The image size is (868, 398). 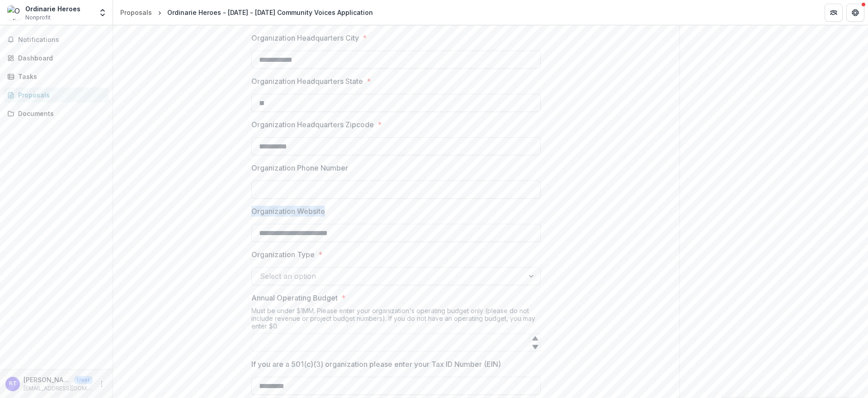 What do you see at coordinates (312, 125) in the screenshot?
I see `p: Organization Headquarters Zipcode` at bounding box center [312, 125].